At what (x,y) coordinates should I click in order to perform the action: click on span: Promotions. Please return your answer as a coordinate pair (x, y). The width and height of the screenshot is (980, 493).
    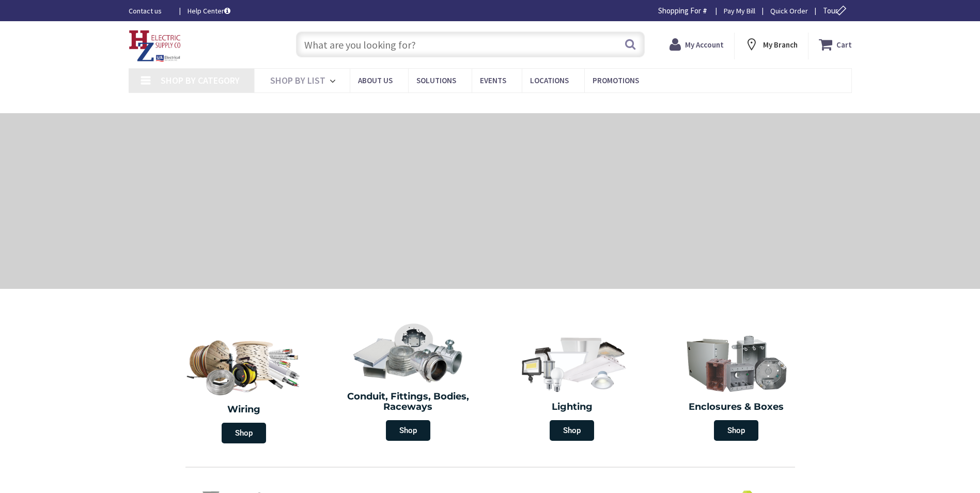
    Looking at the image, I should click on (616, 80).